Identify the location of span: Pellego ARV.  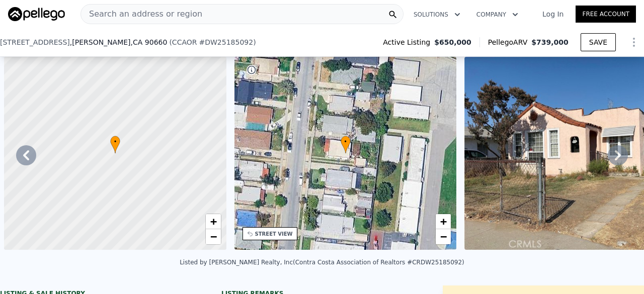
(509, 42).